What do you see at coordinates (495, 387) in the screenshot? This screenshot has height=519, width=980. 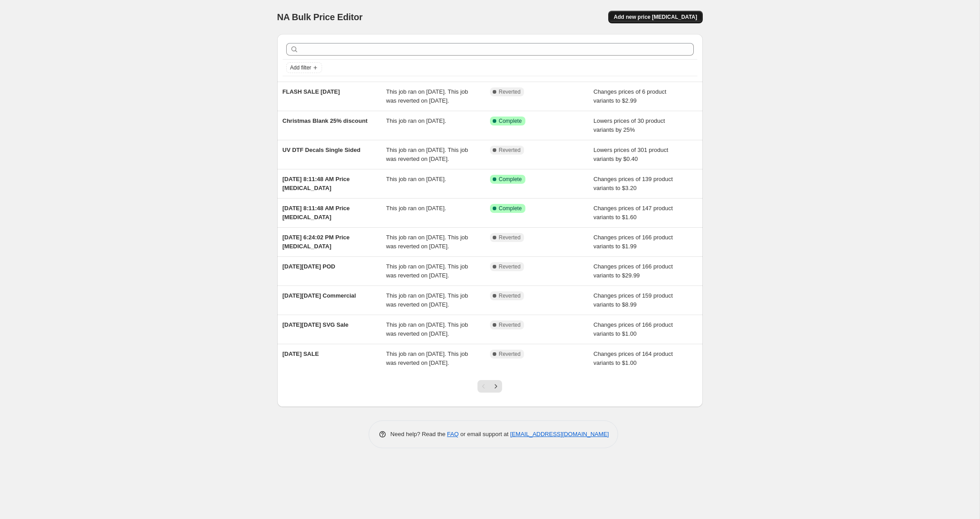 I see `button: Next` at bounding box center [495, 387].